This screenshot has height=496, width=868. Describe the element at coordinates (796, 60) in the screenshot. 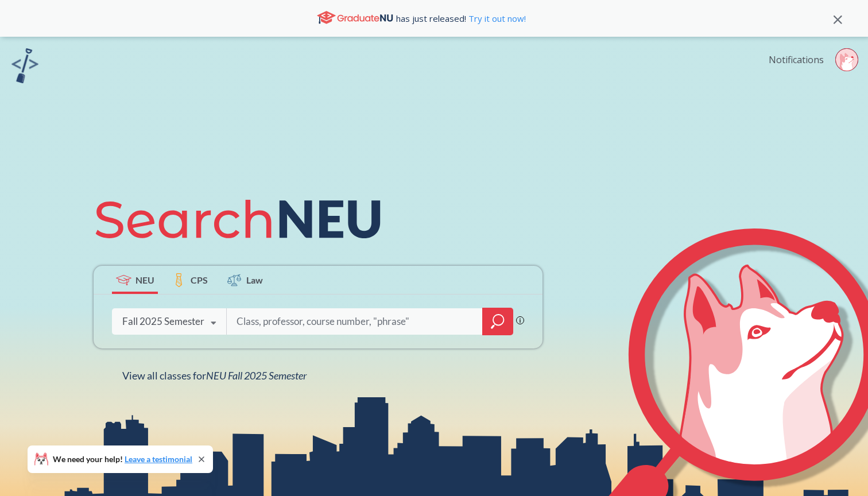

I see `a: Notifications` at that location.